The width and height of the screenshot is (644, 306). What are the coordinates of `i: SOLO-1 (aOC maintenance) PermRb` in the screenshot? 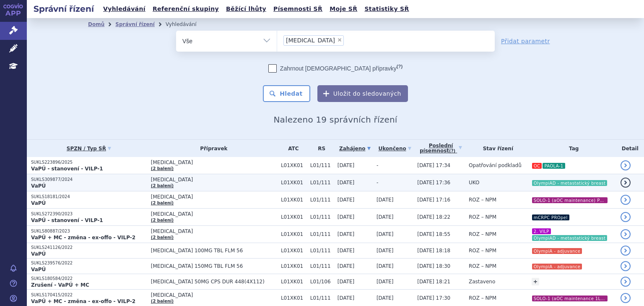 It's located at (570, 200).